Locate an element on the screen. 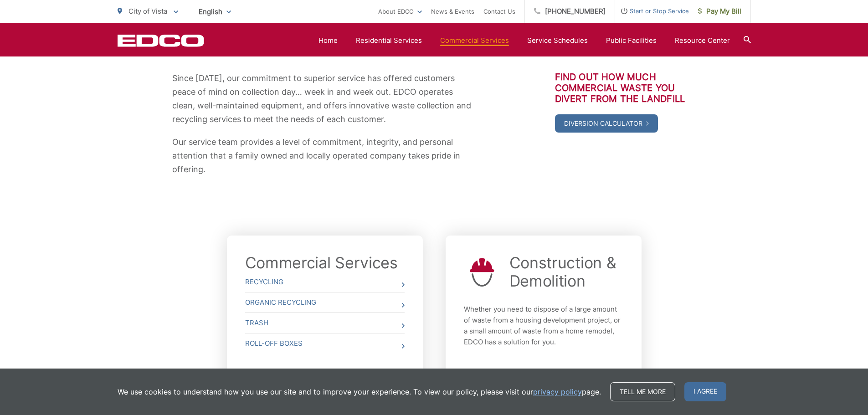 This screenshot has width=868, height=415. a: Recycling is located at coordinates (325, 282).